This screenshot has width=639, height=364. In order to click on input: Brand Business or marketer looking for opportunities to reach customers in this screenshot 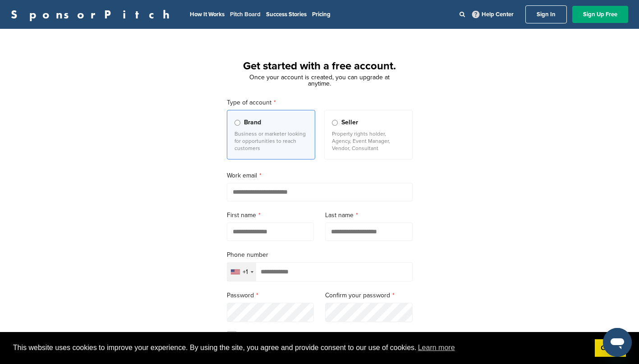, I will do `click(237, 123)`.